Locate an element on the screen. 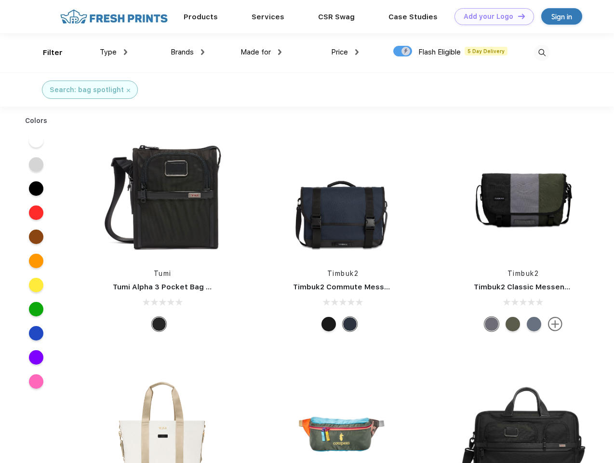 This screenshot has width=614, height=463. img: fo%20logo%202.webp is located at coordinates (114, 16).